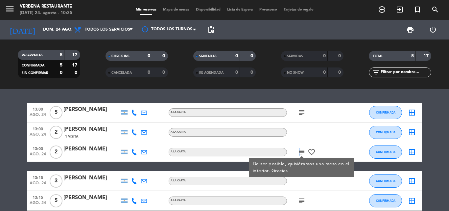  Describe the element at coordinates (122, 73) in the screenshot. I see `span: CANCELADA` at that location.